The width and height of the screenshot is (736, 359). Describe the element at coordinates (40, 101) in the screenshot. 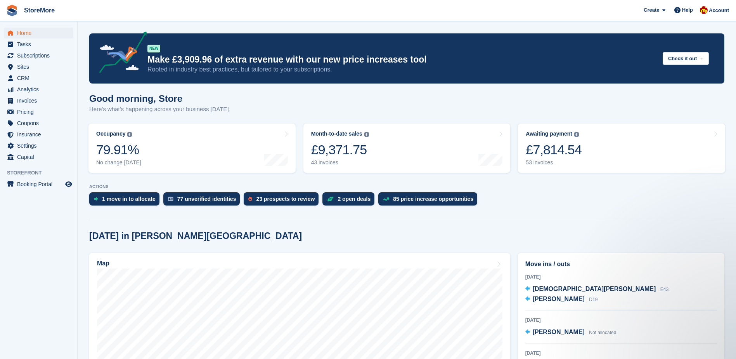

I see `span: Invoices` at that location.